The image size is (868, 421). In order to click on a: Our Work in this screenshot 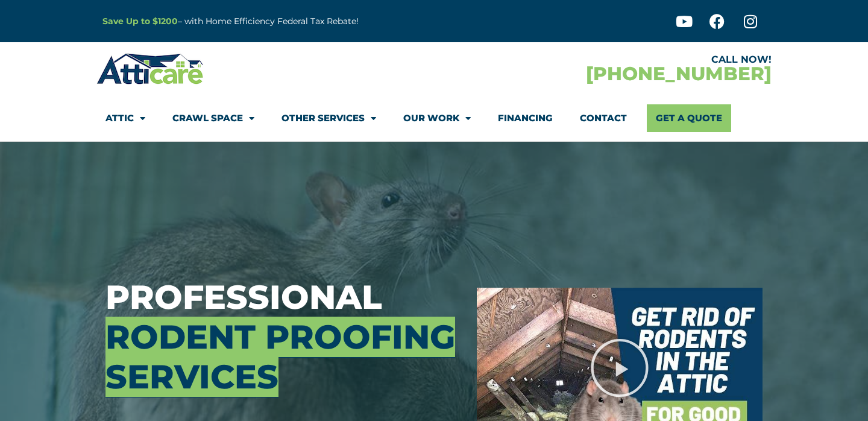, I will do `click(437, 118)`.